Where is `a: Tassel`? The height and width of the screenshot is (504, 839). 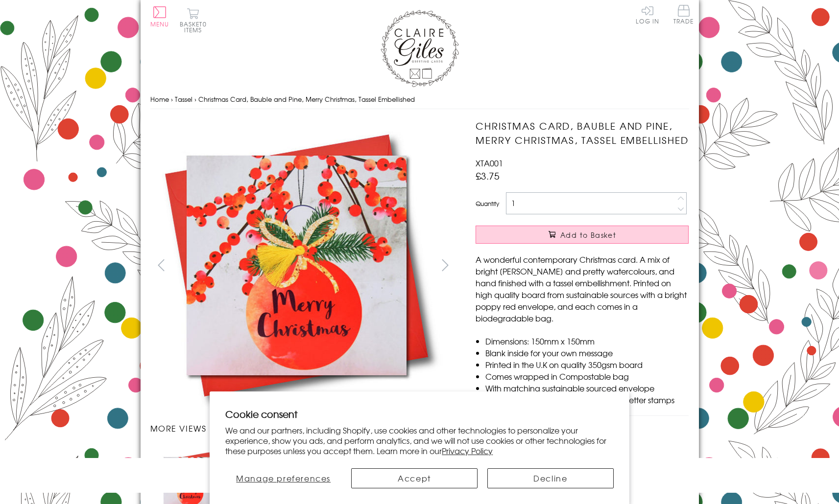 a: Tassel is located at coordinates (183, 99).